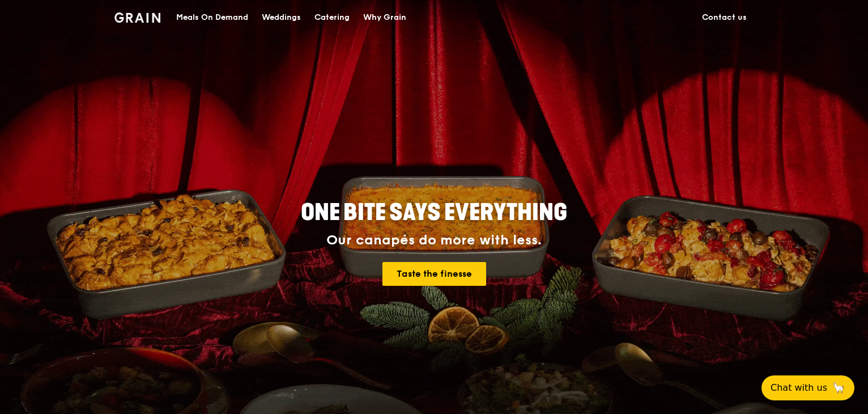 The width and height of the screenshot is (868, 414). What do you see at coordinates (137, 17) in the screenshot?
I see `img: Grain` at bounding box center [137, 17].